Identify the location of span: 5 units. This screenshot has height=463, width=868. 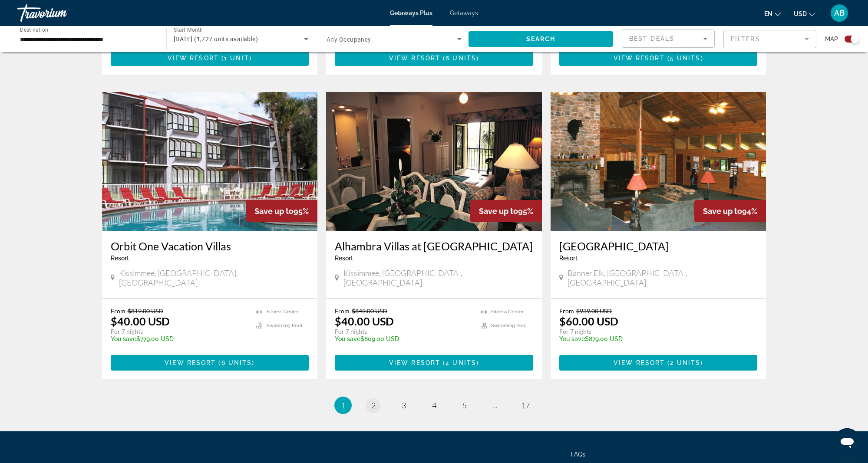
(685, 58).